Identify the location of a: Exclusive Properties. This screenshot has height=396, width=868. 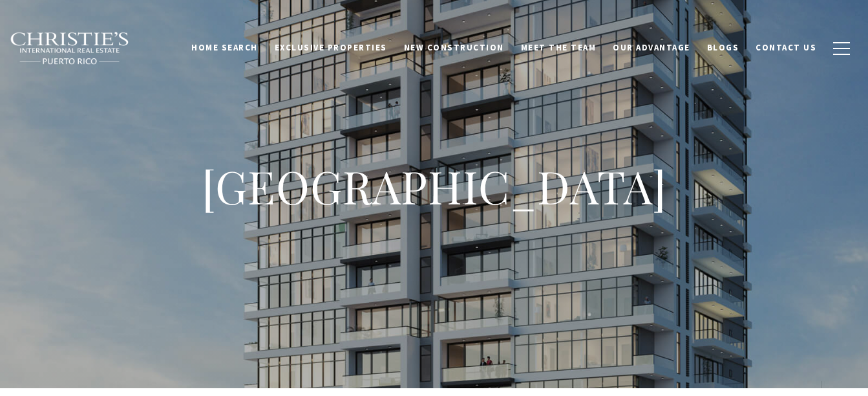
(331, 48).